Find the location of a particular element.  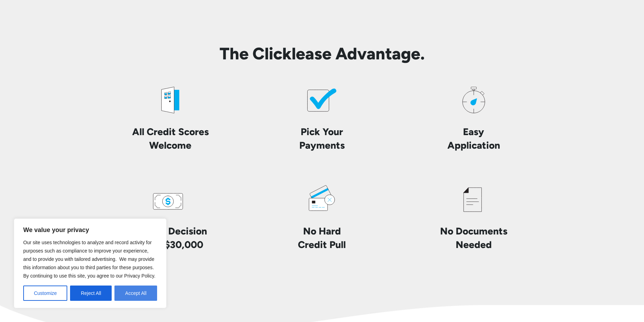

span: Our site uses technologies to analyze and record activity for purposes such as compliance to impr... is located at coordinates (89, 259).